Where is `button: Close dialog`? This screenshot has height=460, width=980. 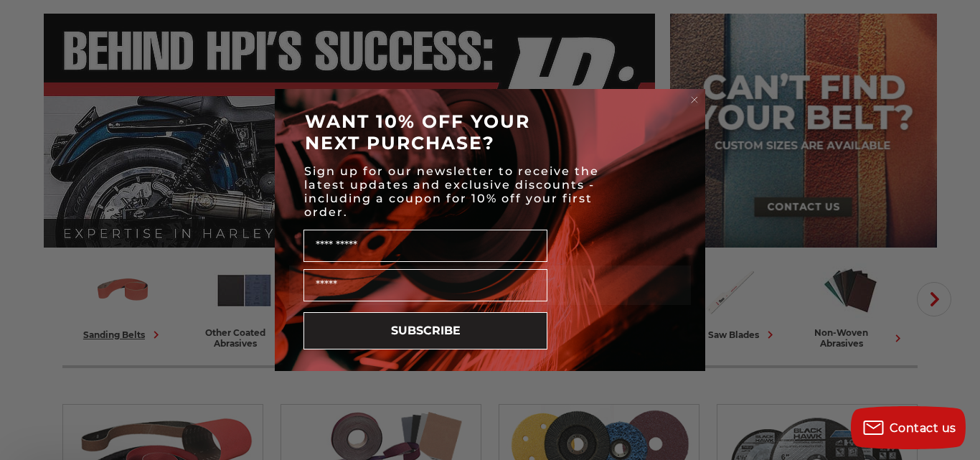 button: Close dialog is located at coordinates (695, 100).